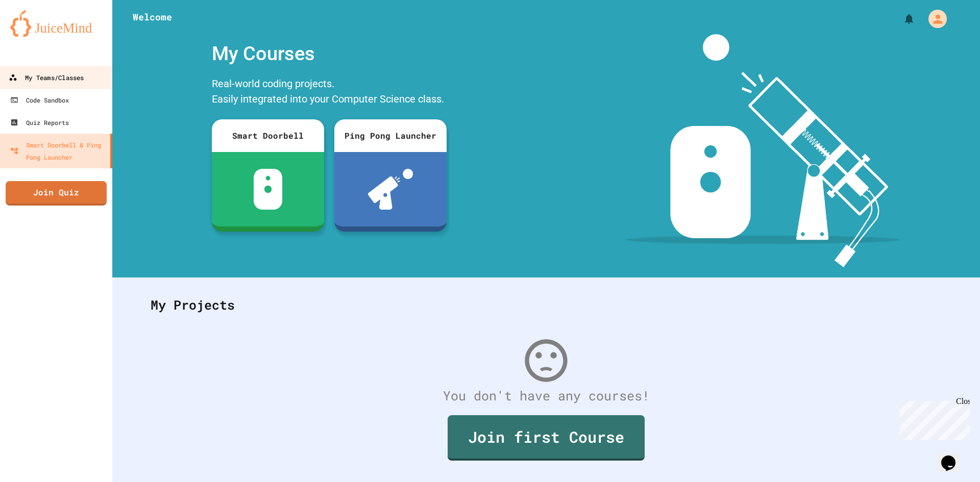 The width and height of the screenshot is (980, 482). Describe the element at coordinates (763, 151) in the screenshot. I see `img: banner-image-my-projects.png` at that location.